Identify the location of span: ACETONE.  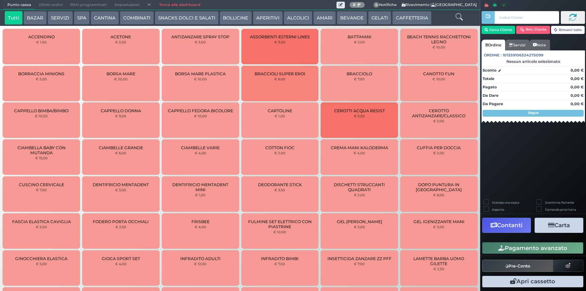
(121, 37).